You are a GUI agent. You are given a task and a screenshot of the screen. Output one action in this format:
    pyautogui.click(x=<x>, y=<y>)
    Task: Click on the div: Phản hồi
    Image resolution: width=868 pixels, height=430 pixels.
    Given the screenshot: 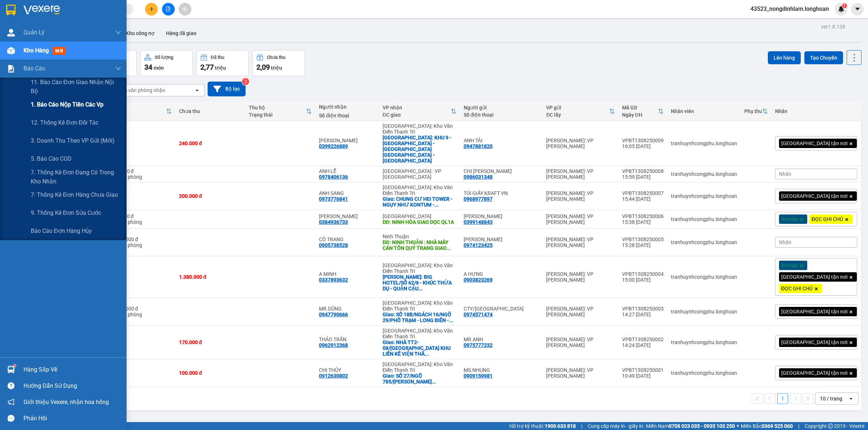 What is the action you would take?
    pyautogui.click(x=73, y=418)
    